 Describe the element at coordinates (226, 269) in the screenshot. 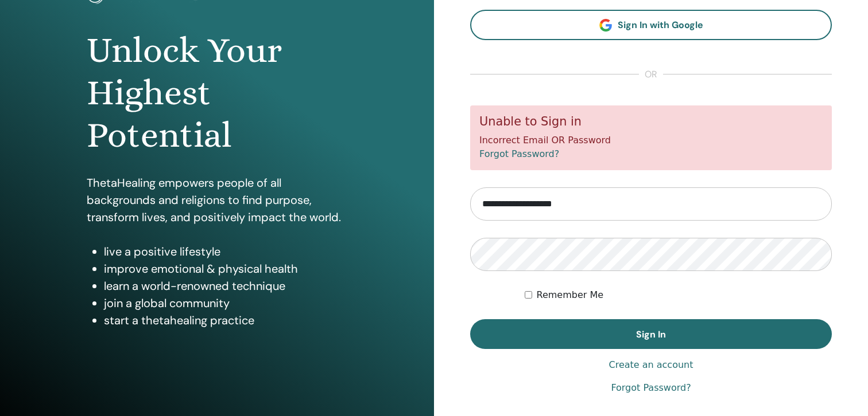

I see `li: improve emotional & physical health` at that location.